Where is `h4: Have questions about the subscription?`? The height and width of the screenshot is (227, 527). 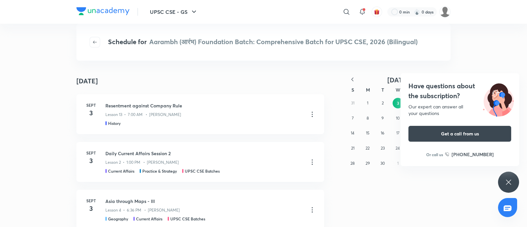
h4: Have questions about the subscription? is located at coordinates (459, 91).